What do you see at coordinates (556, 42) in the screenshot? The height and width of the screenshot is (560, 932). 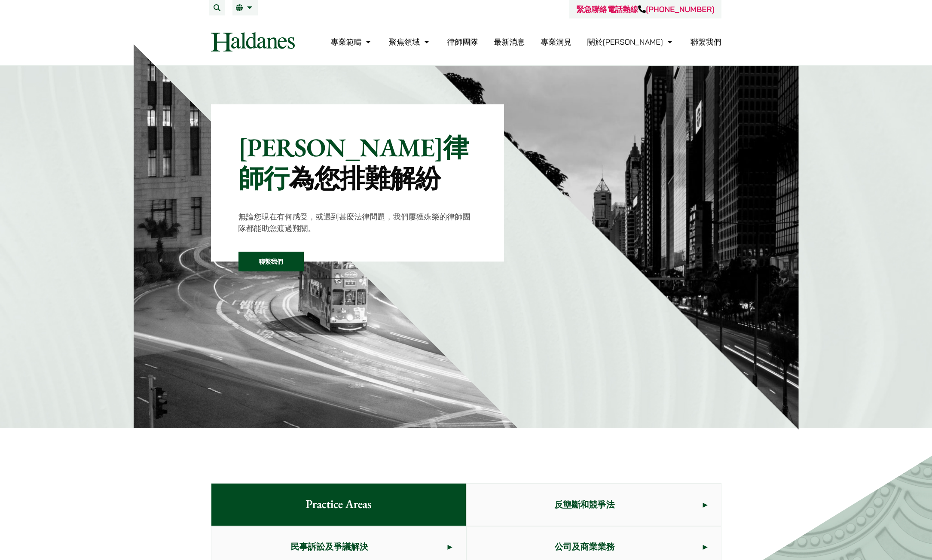 I see `a: 專業洞見` at bounding box center [556, 42].